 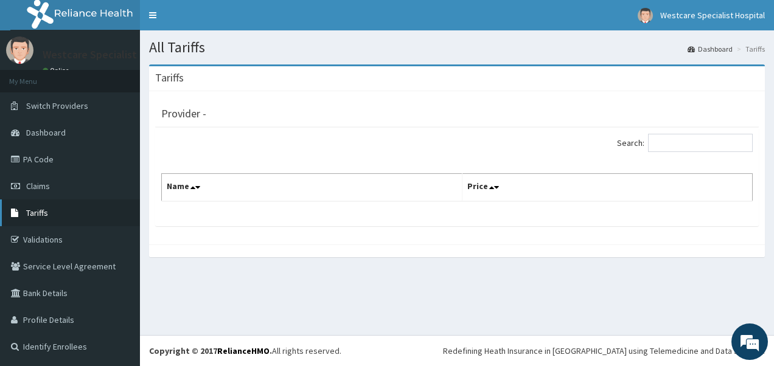 I want to click on span: Claims, so click(x=38, y=186).